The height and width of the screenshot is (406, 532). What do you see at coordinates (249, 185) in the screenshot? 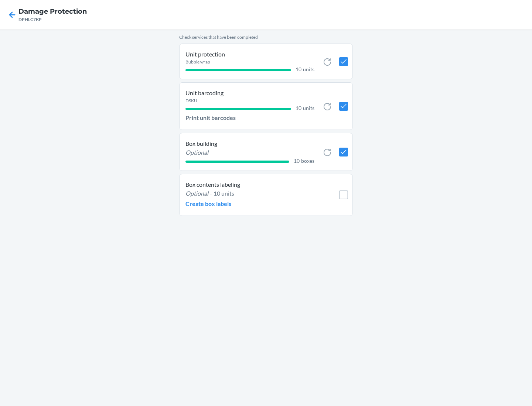
I see `p: Box contents labeling` at bounding box center [249, 185].